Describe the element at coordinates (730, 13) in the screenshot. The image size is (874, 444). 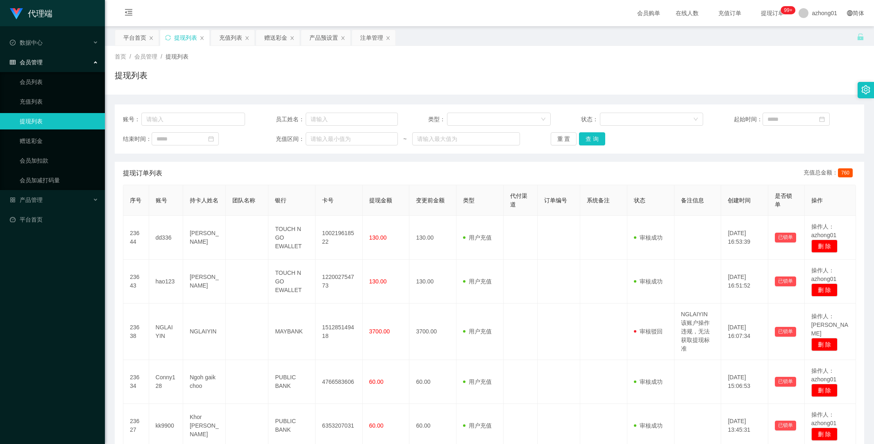
I see `span: 充值订单` at that location.